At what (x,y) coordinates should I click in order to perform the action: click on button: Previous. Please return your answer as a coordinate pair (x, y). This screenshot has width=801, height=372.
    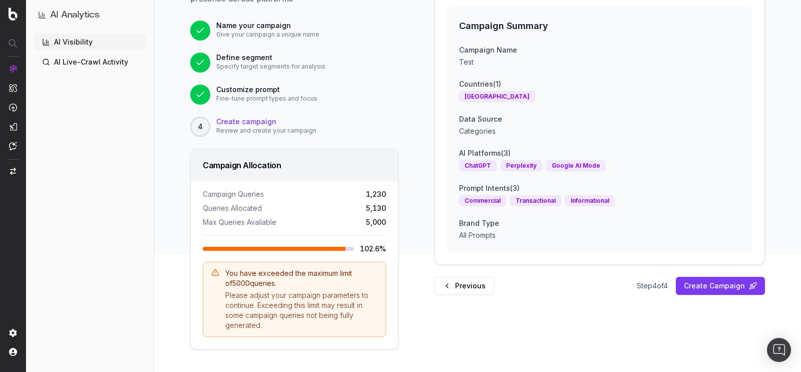
    Looking at the image, I should click on (464, 286).